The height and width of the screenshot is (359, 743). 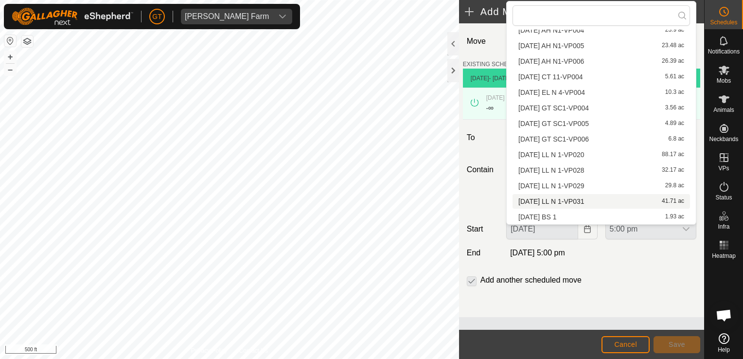 I want to click on li: 2025-08-13 LL N 1-VP029, so click(x=601, y=186).